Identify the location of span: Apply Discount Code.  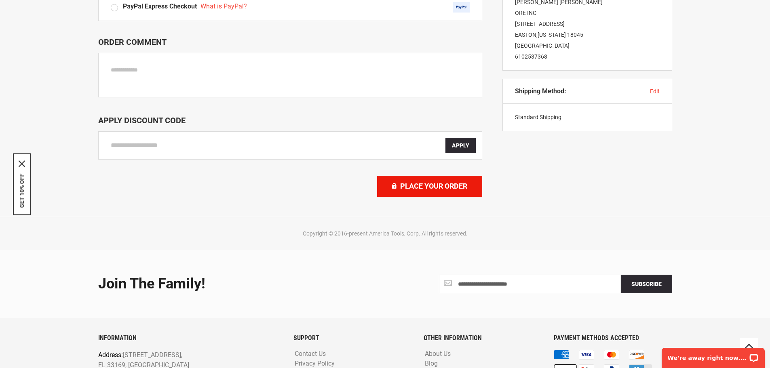
(142, 120).